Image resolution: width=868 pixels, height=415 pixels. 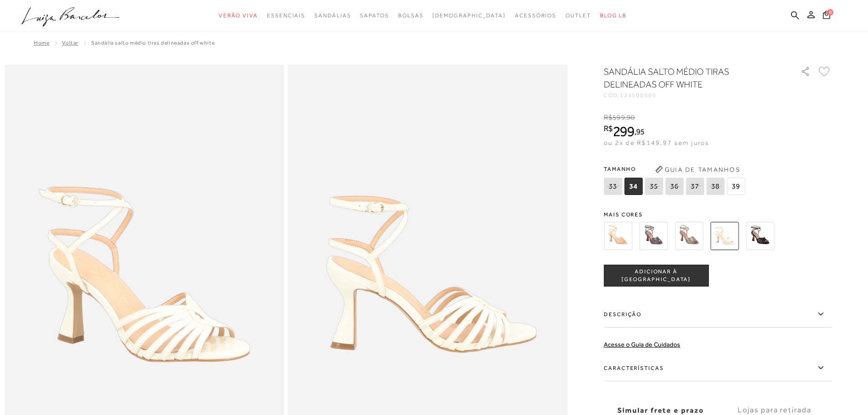 What do you see at coordinates (536, 16) in the screenshot?
I see `span: Acessórios` at bounding box center [536, 16].